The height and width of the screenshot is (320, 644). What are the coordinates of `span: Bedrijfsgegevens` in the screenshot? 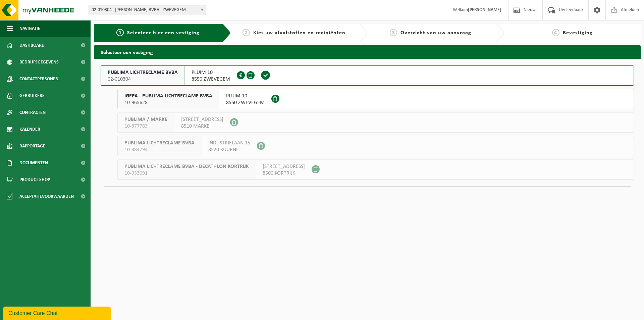 It's located at (39, 62).